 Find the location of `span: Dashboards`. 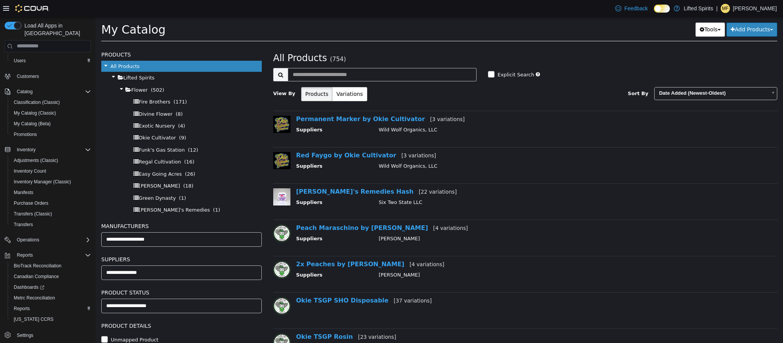

span: Dashboards is located at coordinates (51, 287).